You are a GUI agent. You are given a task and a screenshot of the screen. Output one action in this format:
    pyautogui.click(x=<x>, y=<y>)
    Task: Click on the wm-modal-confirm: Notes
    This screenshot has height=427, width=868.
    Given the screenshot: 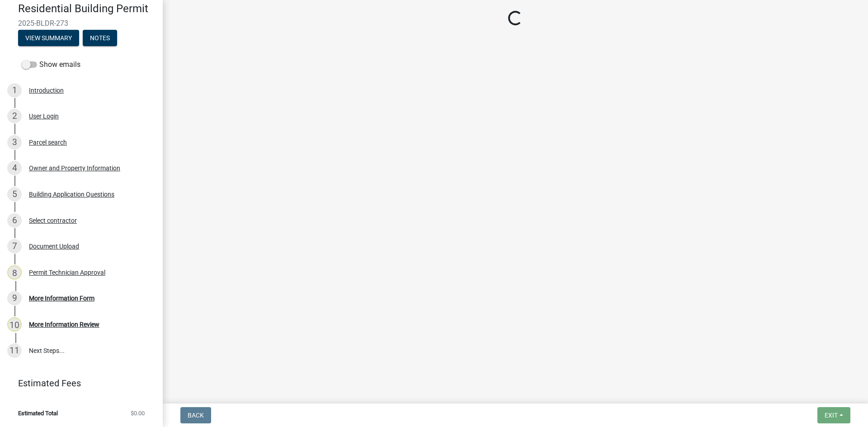 What is the action you would take?
    pyautogui.click(x=100, y=39)
    